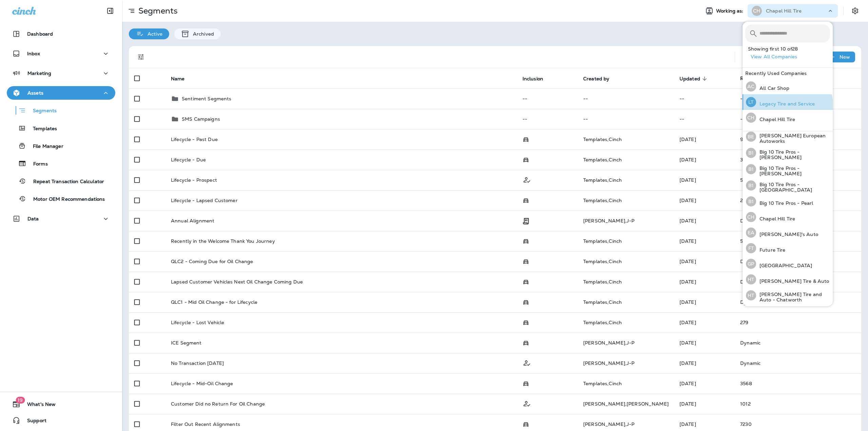 The height and width of the screenshot is (431, 868). I want to click on button: View All Companies, so click(790, 57).